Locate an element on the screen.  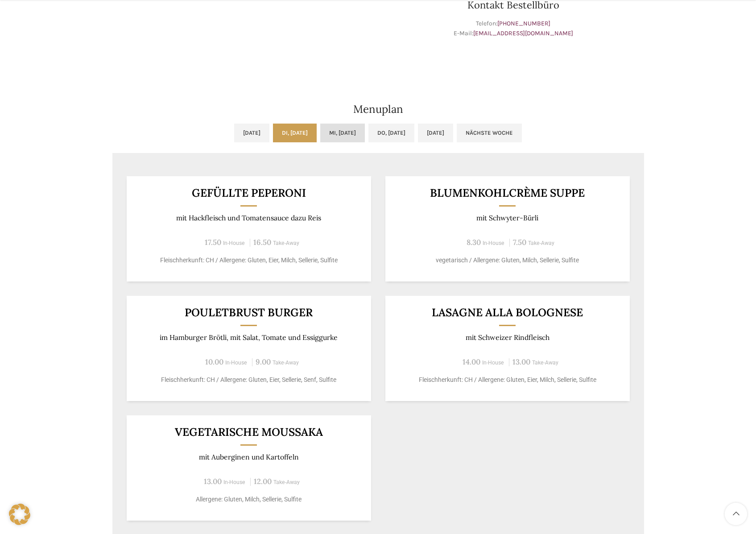
span: 16.50 is located at coordinates (262, 242).